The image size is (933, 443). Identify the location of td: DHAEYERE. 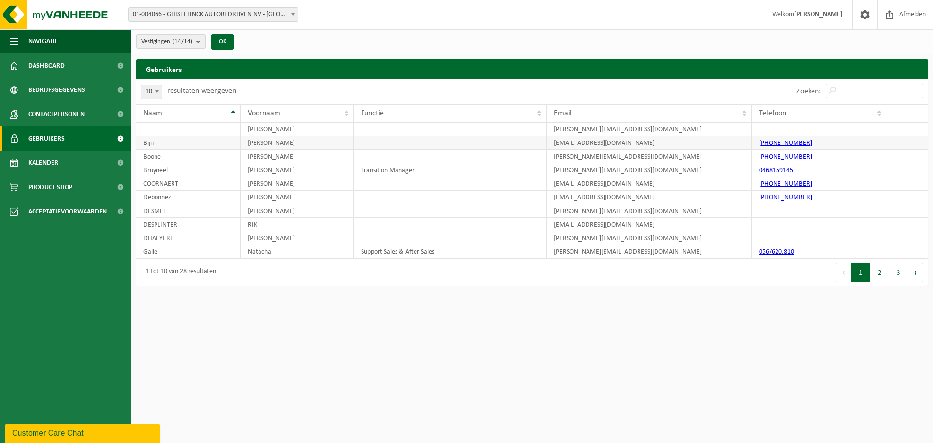
(188, 238).